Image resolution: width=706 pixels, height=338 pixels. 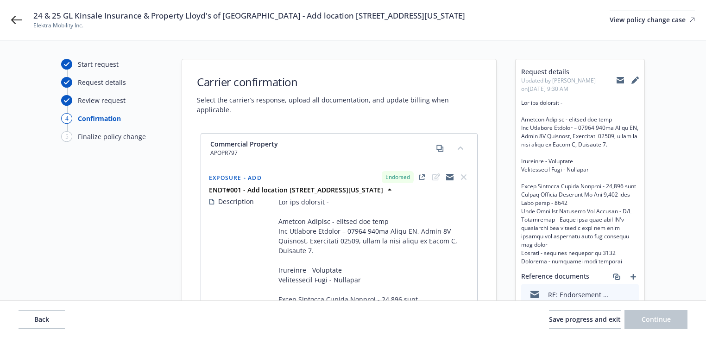 I want to click on span: Reference documents, so click(x=555, y=277).